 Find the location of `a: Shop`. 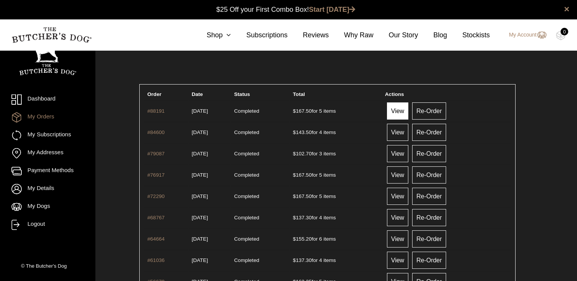

a: Shop is located at coordinates (211, 35).